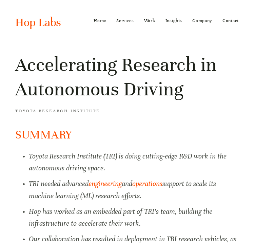 The width and height of the screenshot is (254, 244). I want to click on a: Hop Labs, so click(38, 22).